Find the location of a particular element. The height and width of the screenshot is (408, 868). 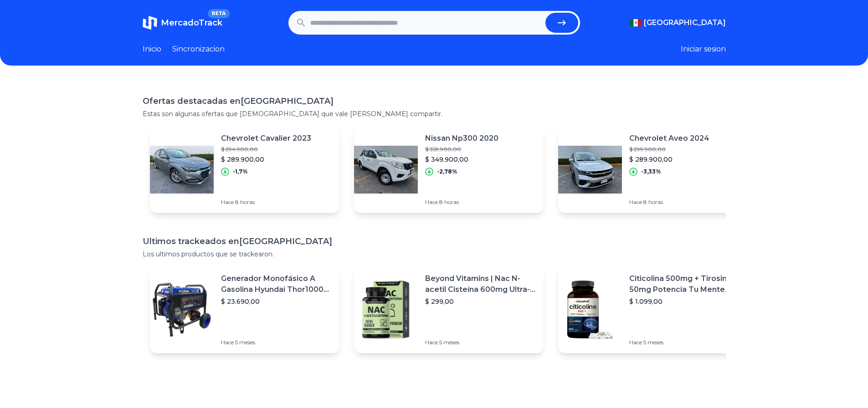

span: MercadoTrack is located at coordinates (191, 22).